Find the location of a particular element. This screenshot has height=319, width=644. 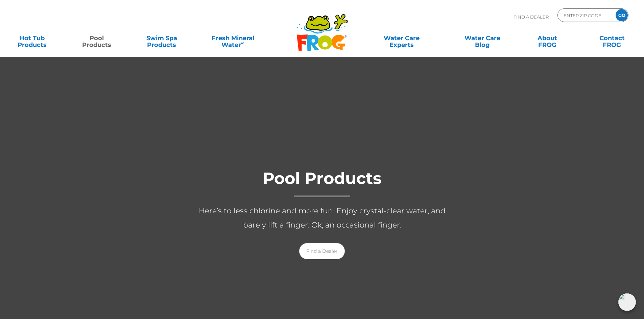

a: Water CareBlog is located at coordinates (482, 38).